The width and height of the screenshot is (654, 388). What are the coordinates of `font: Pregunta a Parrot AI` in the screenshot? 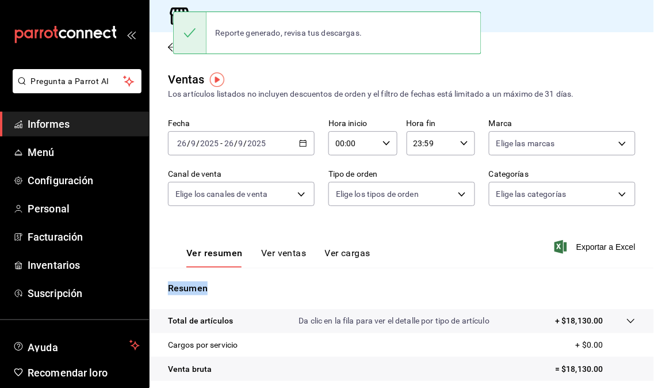 It's located at (70, 81).